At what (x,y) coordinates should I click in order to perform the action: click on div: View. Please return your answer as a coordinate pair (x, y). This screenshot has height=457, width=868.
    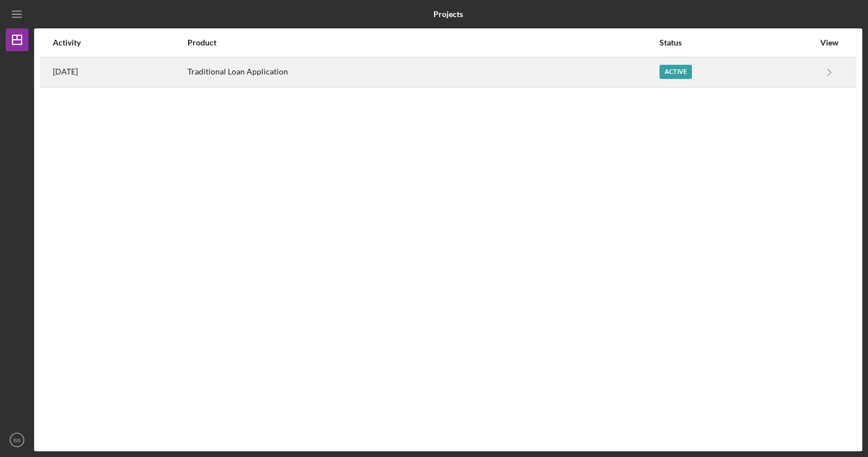
    Looking at the image, I should click on (829, 42).